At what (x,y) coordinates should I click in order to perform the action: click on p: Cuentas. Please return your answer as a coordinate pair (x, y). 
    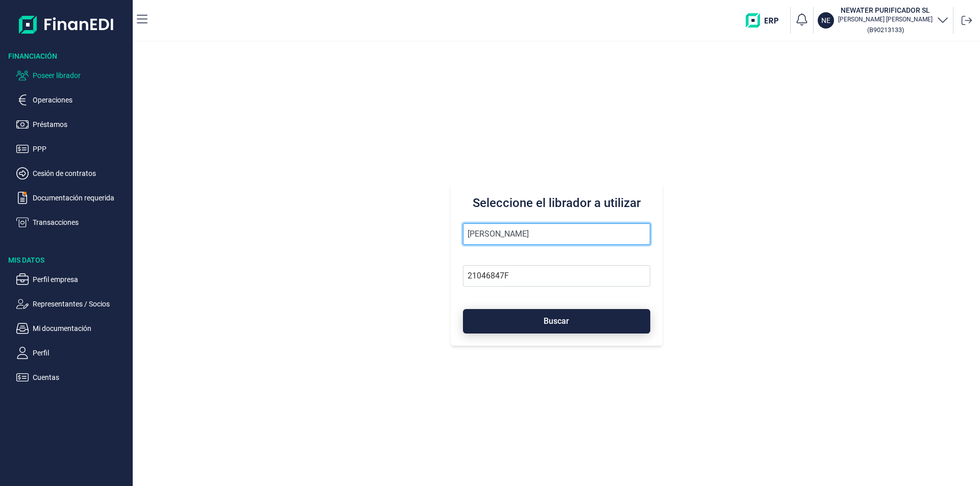
    Looking at the image, I should click on (80, 377).